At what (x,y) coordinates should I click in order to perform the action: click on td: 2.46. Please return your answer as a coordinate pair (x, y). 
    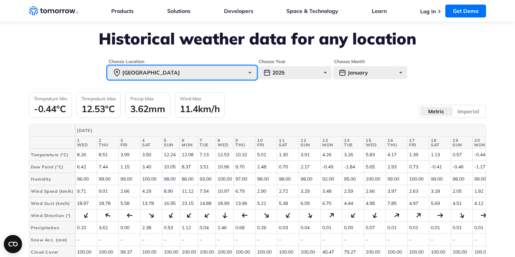
    Looking at the image, I should click on (224, 228).